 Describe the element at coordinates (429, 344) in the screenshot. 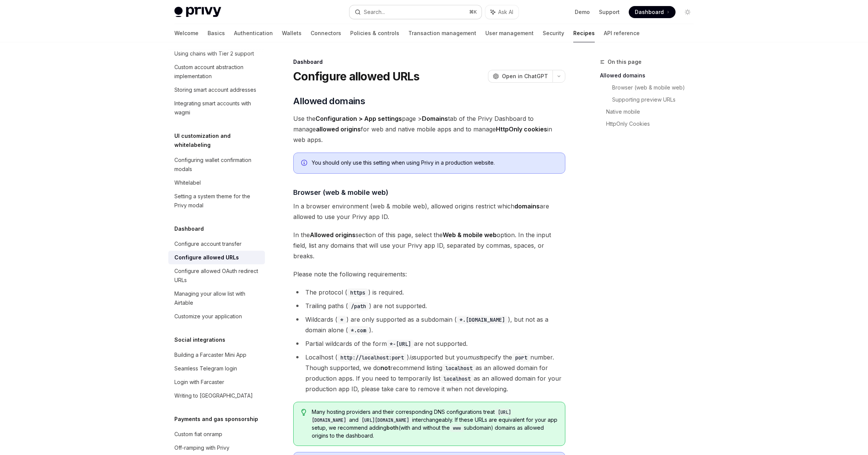

I see `li: Partial wildcards of the form are not supported.` at that location.